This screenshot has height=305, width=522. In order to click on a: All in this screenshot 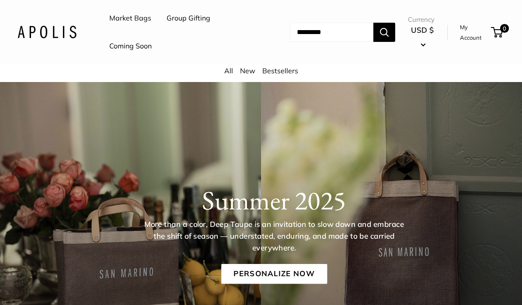, I will do `click(229, 71)`.